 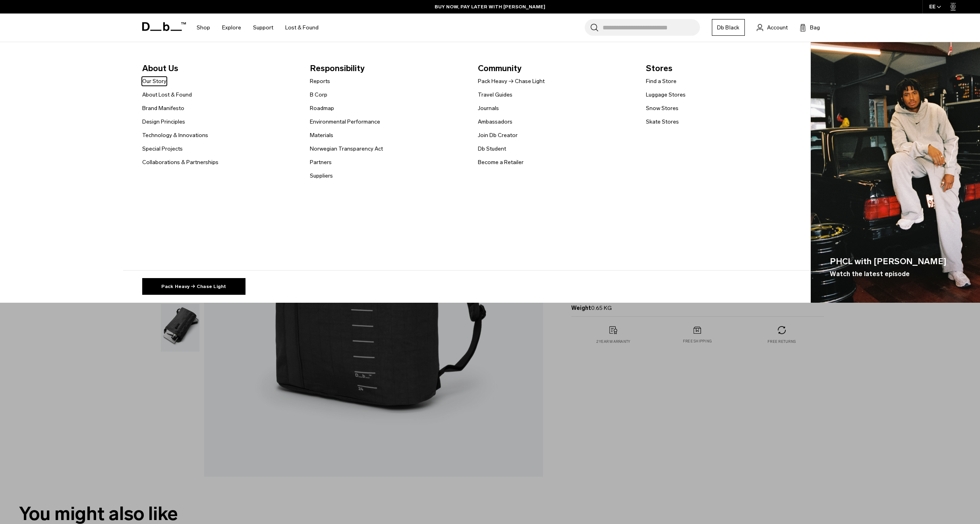 I want to click on a: Luggage Stores, so click(x=665, y=95).